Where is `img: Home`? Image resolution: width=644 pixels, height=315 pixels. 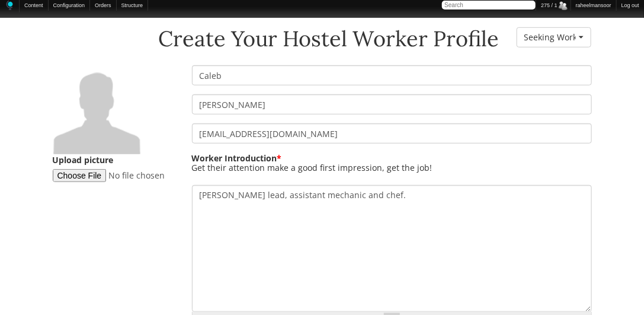 img: Home is located at coordinates (10, 5).